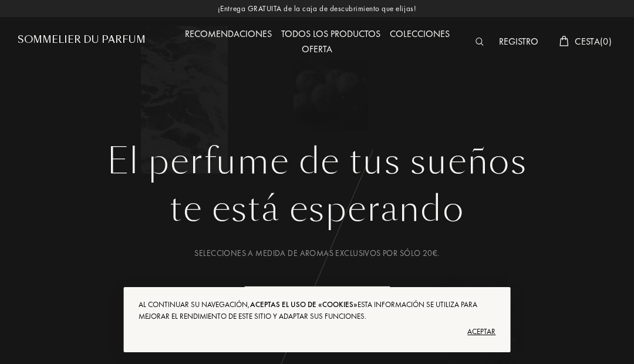 The image size is (634, 364). What do you see at coordinates (81, 39) in the screenshot?
I see `h1: Sommelier du Parfum` at bounding box center [81, 39].